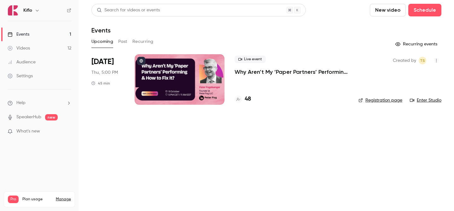 Image resolution: width=454 pixels, height=211 pixels. Describe the element at coordinates (108, 79) in the screenshot. I see `div: Oct 9 Thu, 5:00 PM (Europe/Rome)` at that location.